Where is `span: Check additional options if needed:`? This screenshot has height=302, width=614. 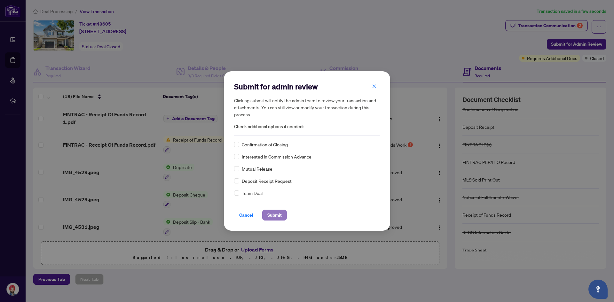 span: Check additional options if needed: is located at coordinates (307, 127).